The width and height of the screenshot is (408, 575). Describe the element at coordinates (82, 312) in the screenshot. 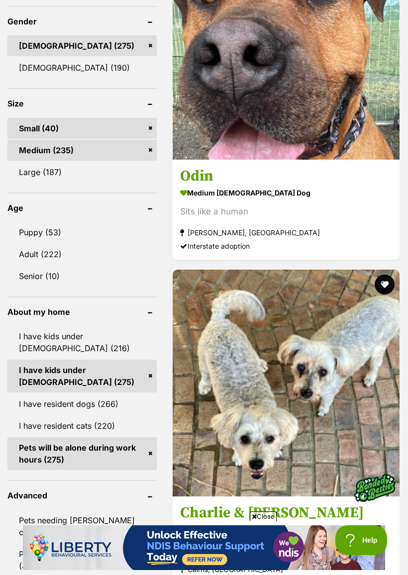

I see `header: About my home` at that location.